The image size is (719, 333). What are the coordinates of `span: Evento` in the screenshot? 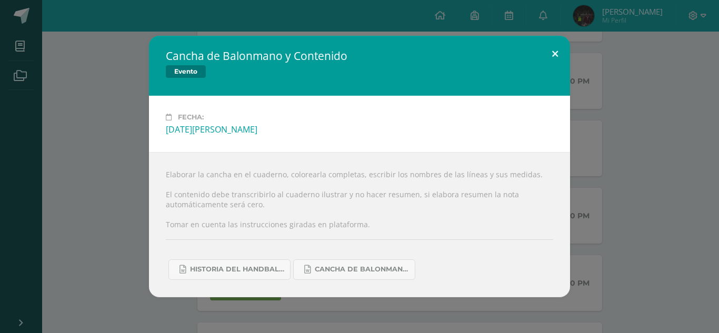 It's located at (186, 72).